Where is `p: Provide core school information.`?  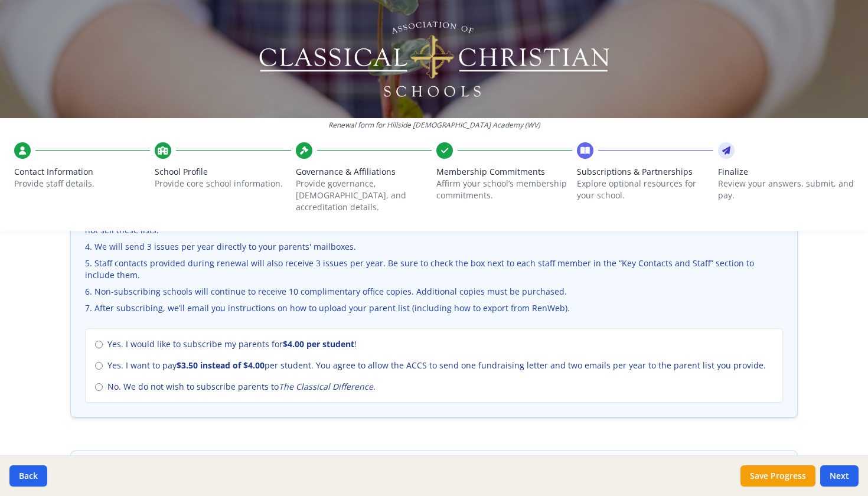 p: Provide core school information. is located at coordinates (222, 184).